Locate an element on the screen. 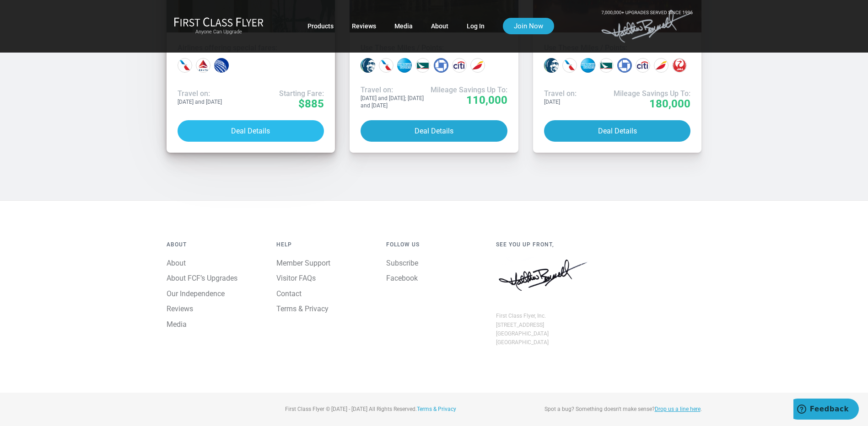 The image size is (868, 426). div: United is located at coordinates (221, 66).